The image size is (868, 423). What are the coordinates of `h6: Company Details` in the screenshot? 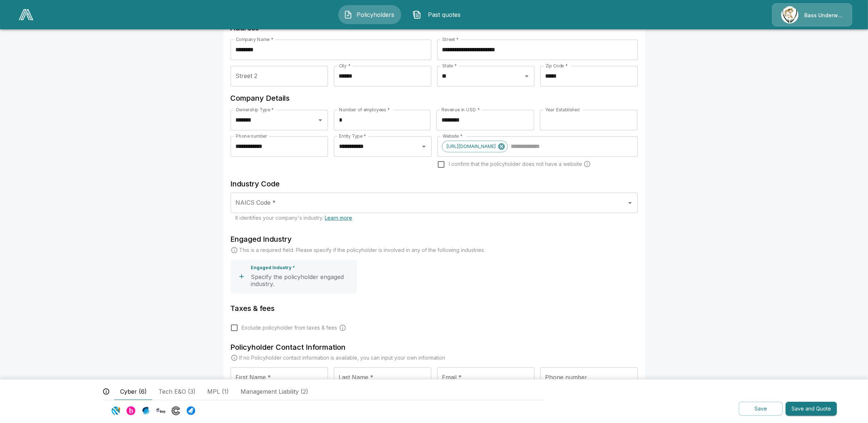 It's located at (435, 98).